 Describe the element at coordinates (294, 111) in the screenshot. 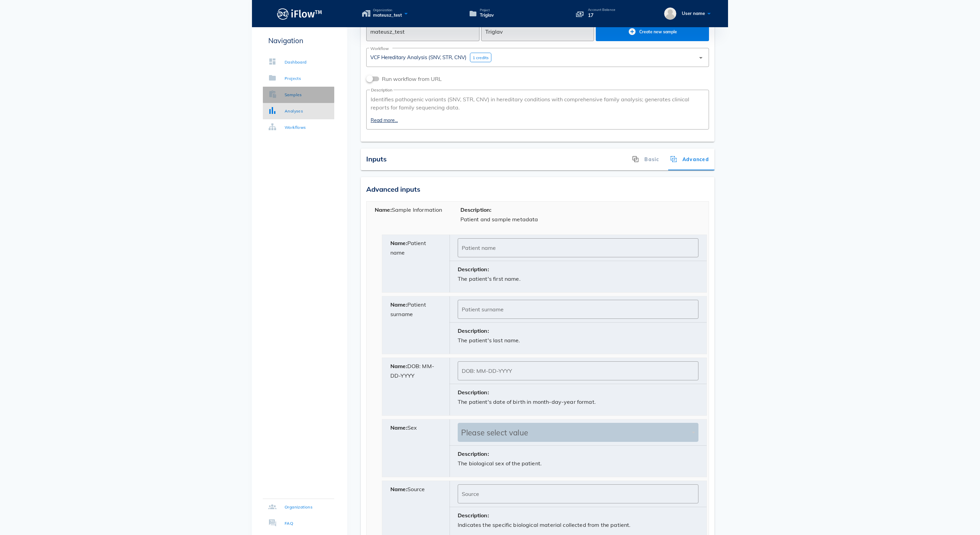

I see `div: Analyses` at that location.